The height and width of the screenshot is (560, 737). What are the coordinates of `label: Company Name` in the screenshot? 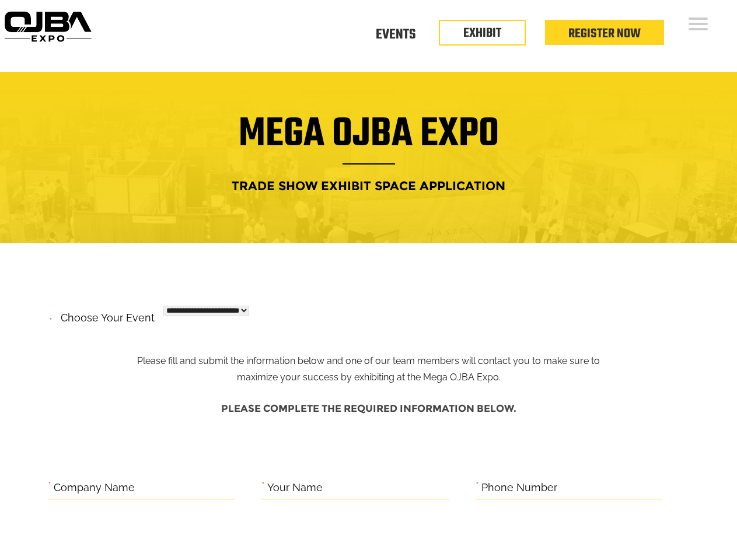 It's located at (94, 487).